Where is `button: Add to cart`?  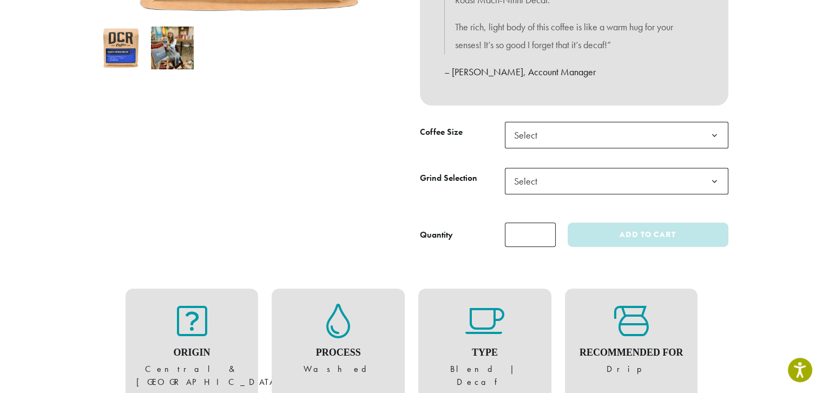
button: Add to cart is located at coordinates (648, 234).